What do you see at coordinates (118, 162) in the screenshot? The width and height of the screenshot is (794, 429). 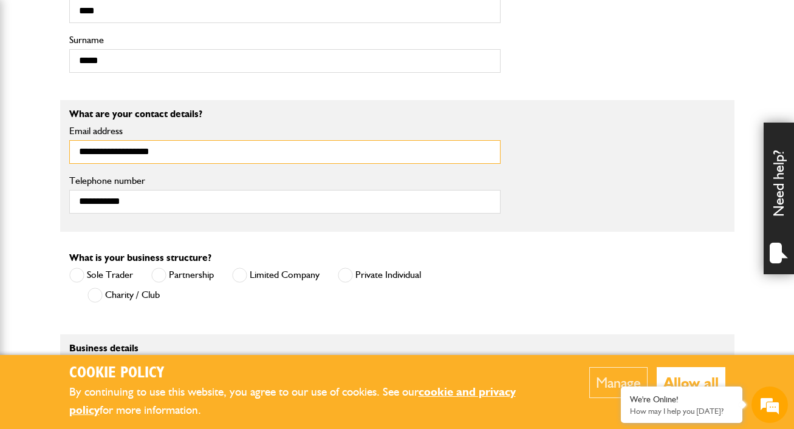 I see `input: Enter your email address` at bounding box center [118, 162].